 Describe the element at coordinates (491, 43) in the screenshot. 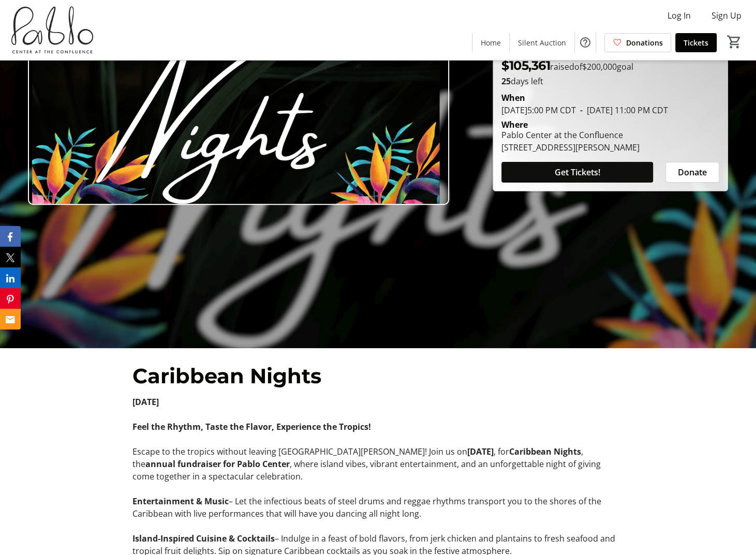

I see `a: Home` at that location.